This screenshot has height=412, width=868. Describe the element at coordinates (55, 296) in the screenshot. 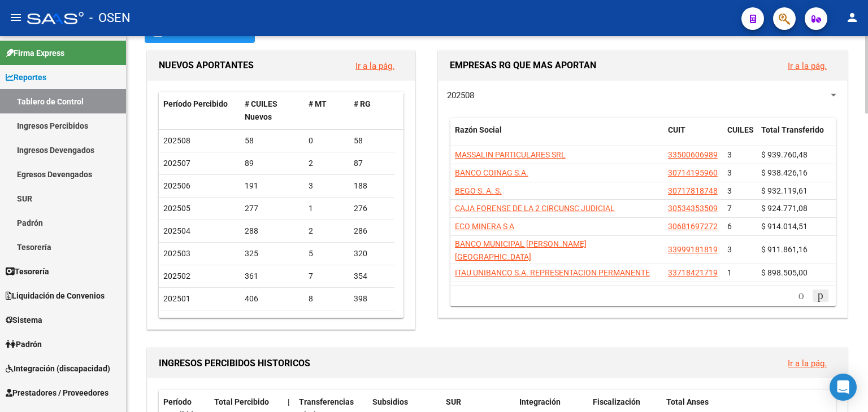

I see `span: Liquidación de Convenios` at that location.